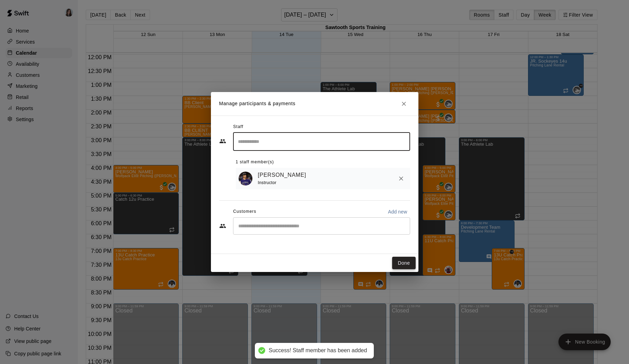 The width and height of the screenshot is (629, 364). Describe the element at coordinates (246, 179) in the screenshot. I see `img: Brandon Barnes` at that location.